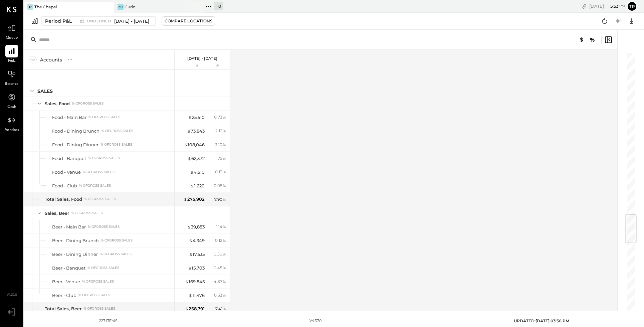 The height and width of the screenshot is (327, 644). What do you see at coordinates (632, 6) in the screenshot?
I see `button: tr` at bounding box center [632, 6].